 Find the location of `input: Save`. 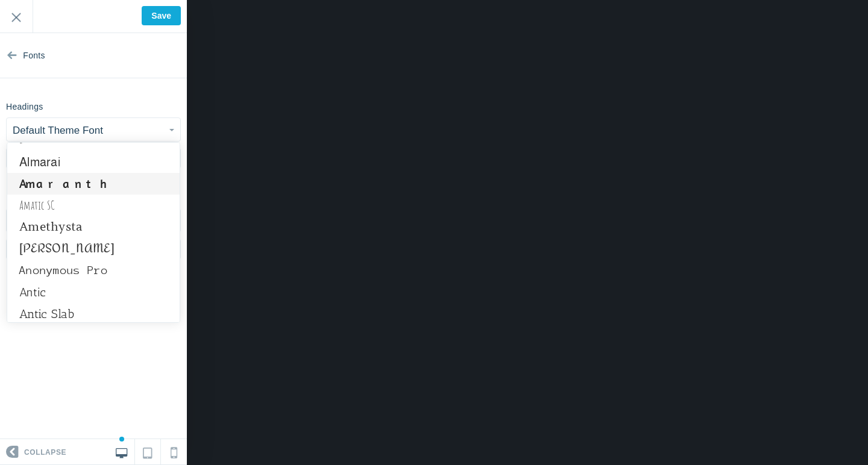

input: Save is located at coordinates (161, 15).